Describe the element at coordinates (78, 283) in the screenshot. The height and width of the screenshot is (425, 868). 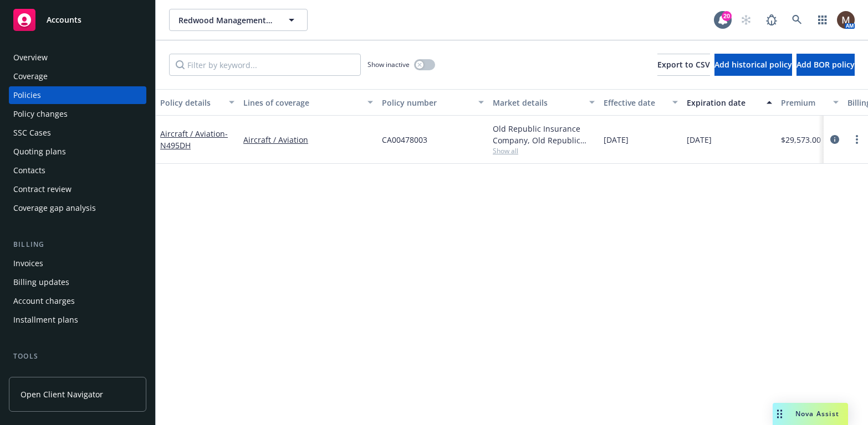
I see `a: Billing updates` at that location.